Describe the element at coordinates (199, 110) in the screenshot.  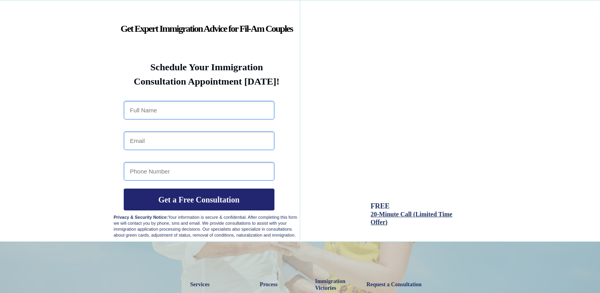
I see `input: Full Name` at that location.